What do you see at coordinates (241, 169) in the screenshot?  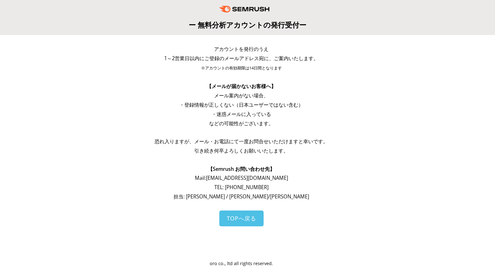 I see `span: 【Semrush お問い合わせ先】` at bounding box center [241, 169].